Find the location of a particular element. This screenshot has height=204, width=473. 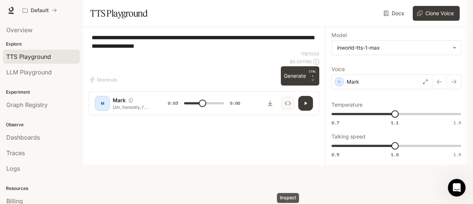

span: 0.5 is located at coordinates (335, 154).